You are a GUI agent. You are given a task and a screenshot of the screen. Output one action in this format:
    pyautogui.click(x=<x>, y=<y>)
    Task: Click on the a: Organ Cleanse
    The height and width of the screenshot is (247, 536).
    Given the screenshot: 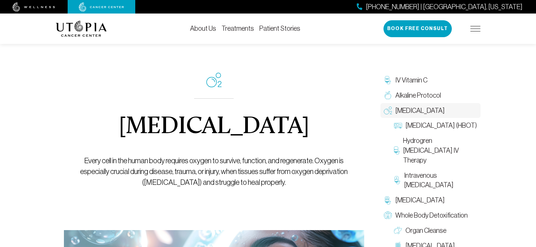 What is the action you would take?
    pyautogui.click(x=436, y=231)
    